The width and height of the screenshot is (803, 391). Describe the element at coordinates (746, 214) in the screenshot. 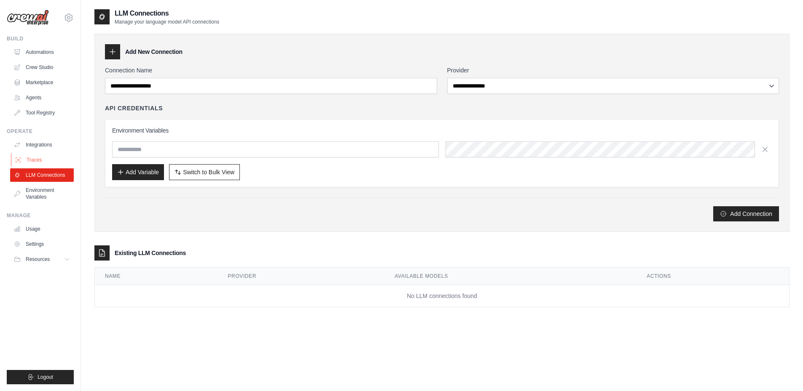

I see `button: Add Connection` at that location.